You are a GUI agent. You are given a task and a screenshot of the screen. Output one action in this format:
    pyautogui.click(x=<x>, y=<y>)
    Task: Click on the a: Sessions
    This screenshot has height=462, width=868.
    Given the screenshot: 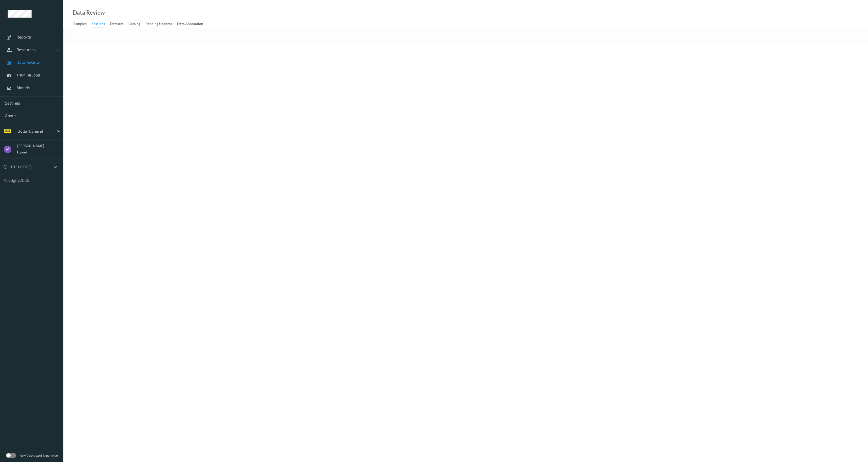 What is the action you would take?
    pyautogui.click(x=101, y=24)
    